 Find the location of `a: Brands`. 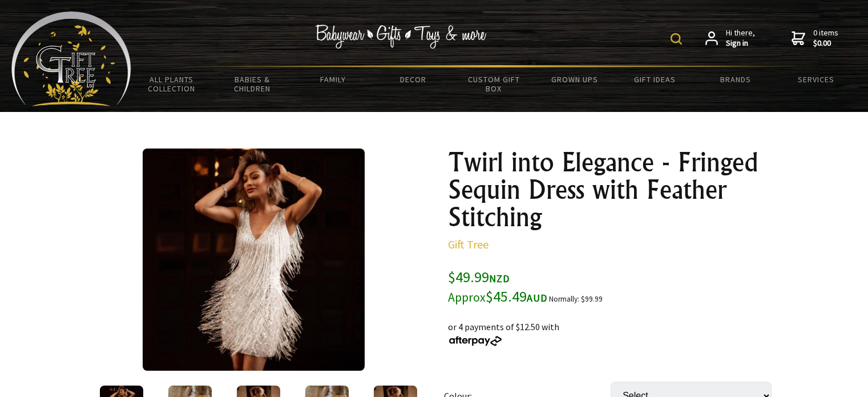

a: Brands is located at coordinates (736, 79).